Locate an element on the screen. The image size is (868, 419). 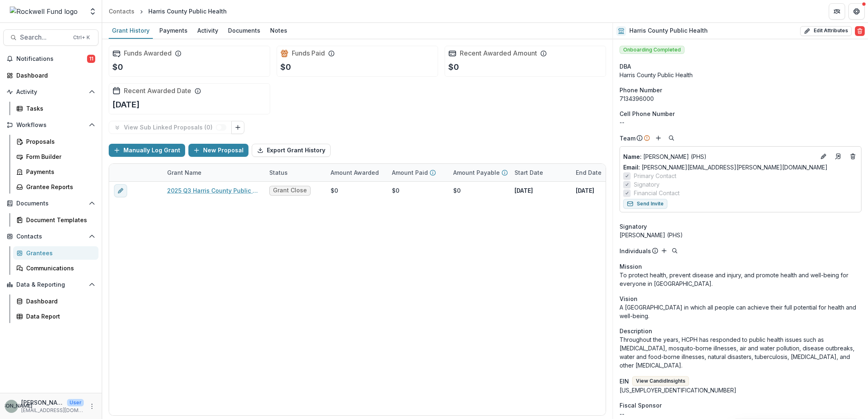
span: Description is located at coordinates (636, 331).